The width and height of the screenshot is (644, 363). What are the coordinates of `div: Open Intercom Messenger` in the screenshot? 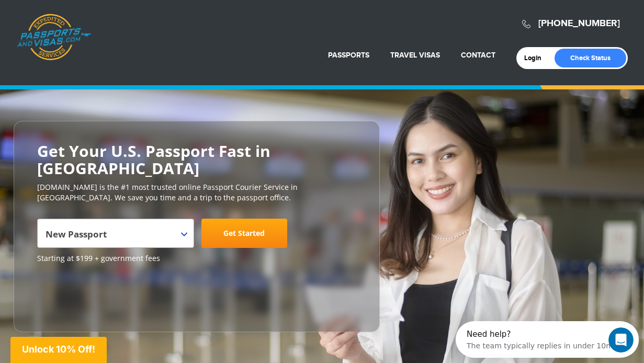 It's located at (96, 18).